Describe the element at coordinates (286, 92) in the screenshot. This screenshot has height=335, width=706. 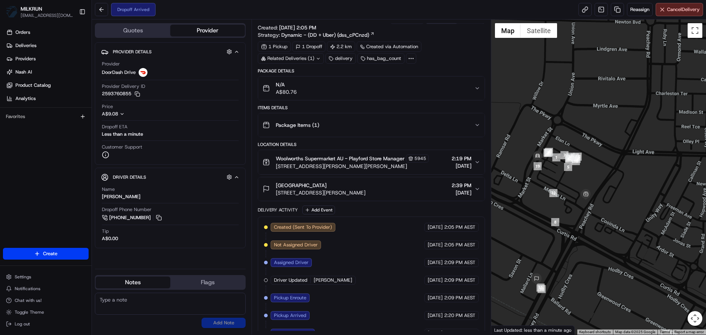
I see `span: A$80.76` at that location.